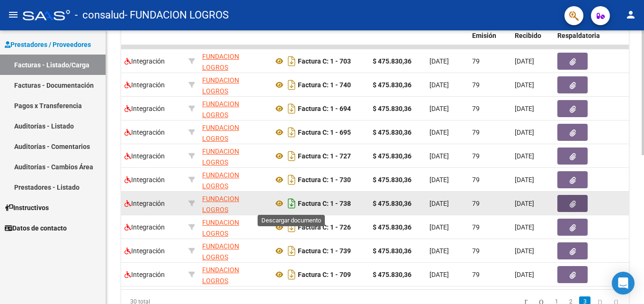 This screenshot has width=644, height=304. I want to click on div: Open Intercom Messenger, so click(623, 283).